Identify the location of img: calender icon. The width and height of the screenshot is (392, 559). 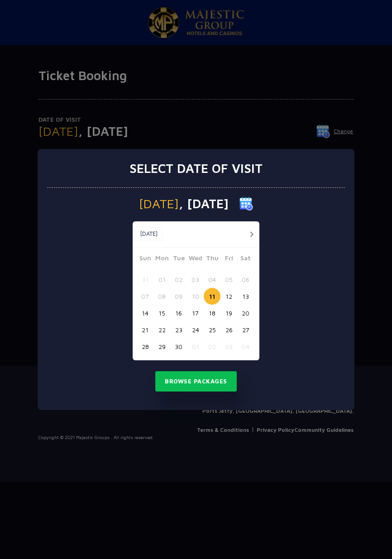
(247, 204).